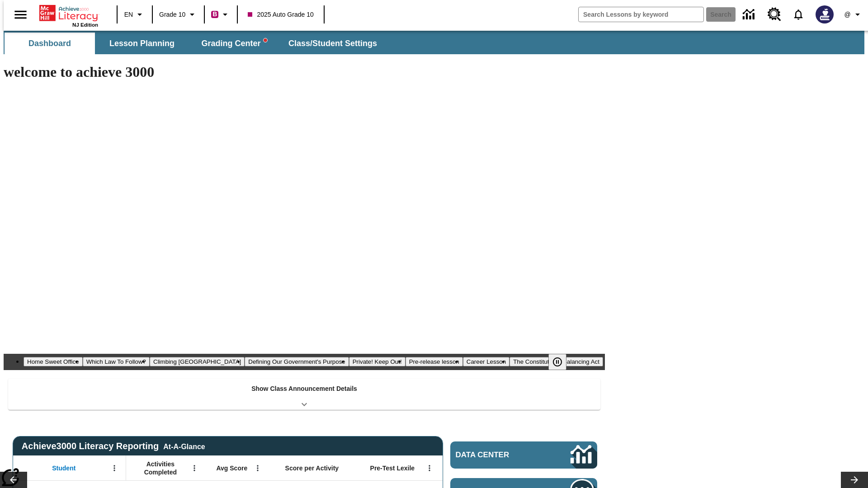 The image size is (868, 488). I want to click on button: Pause, so click(557, 362).